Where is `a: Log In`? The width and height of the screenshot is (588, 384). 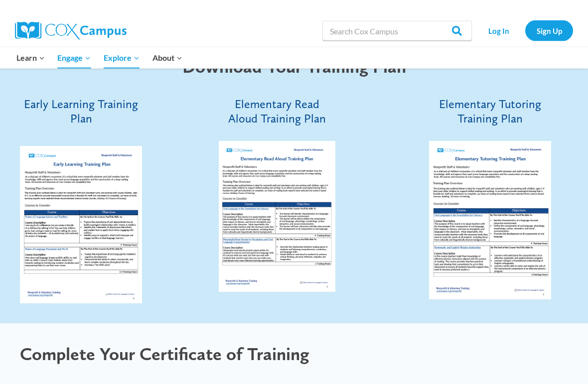 a: Log In is located at coordinates (498, 30).